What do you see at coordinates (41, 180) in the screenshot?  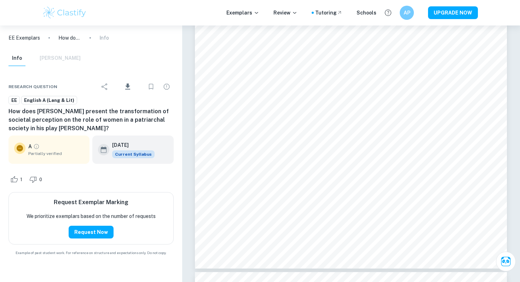 I see `span: 0` at bounding box center [41, 180].